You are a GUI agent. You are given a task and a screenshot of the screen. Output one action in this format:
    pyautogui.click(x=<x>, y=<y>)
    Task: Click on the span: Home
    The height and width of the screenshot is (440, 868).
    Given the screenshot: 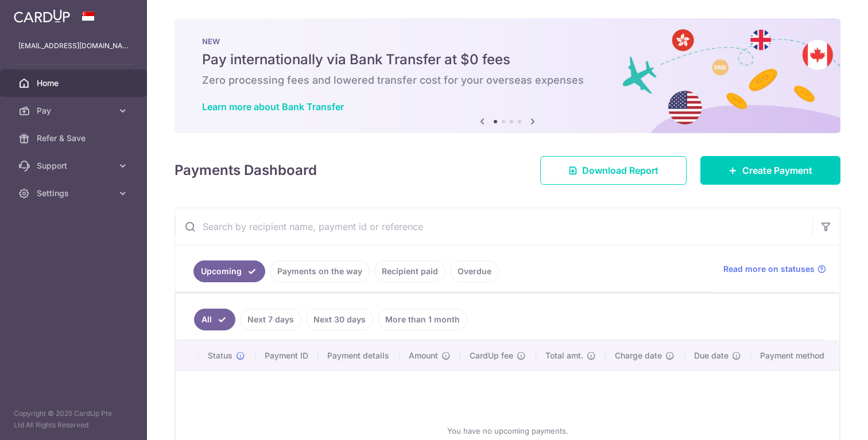 What is the action you would take?
    pyautogui.click(x=75, y=83)
    